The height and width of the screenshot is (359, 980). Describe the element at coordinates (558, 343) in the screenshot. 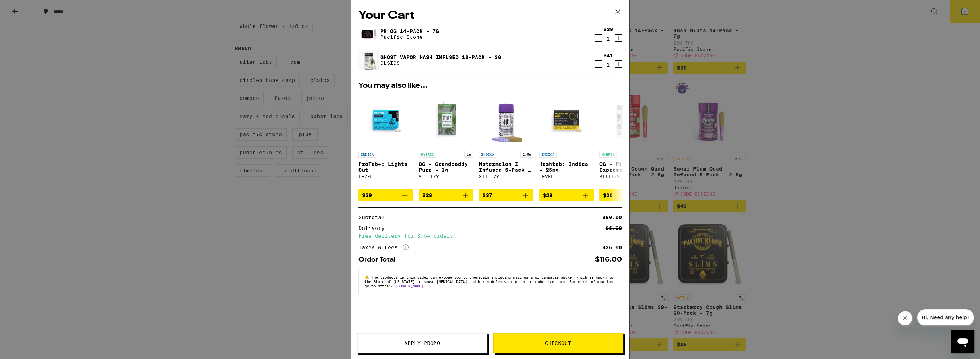

I see `span: Checkout` at that location.